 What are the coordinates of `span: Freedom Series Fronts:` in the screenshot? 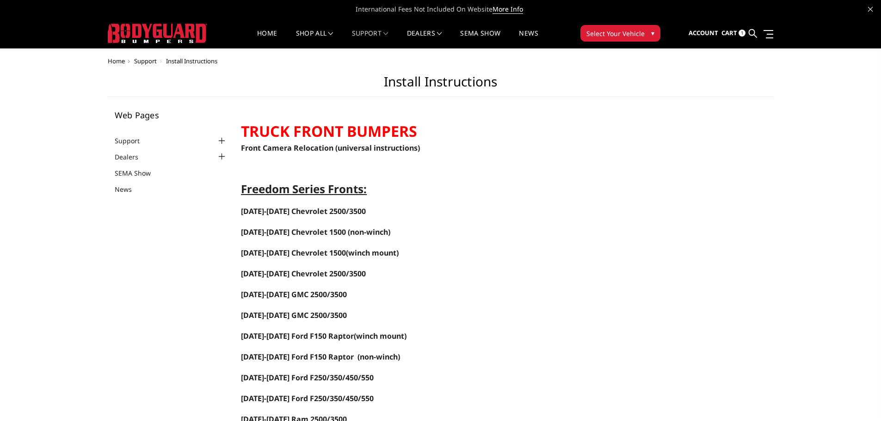 It's located at (304, 189).